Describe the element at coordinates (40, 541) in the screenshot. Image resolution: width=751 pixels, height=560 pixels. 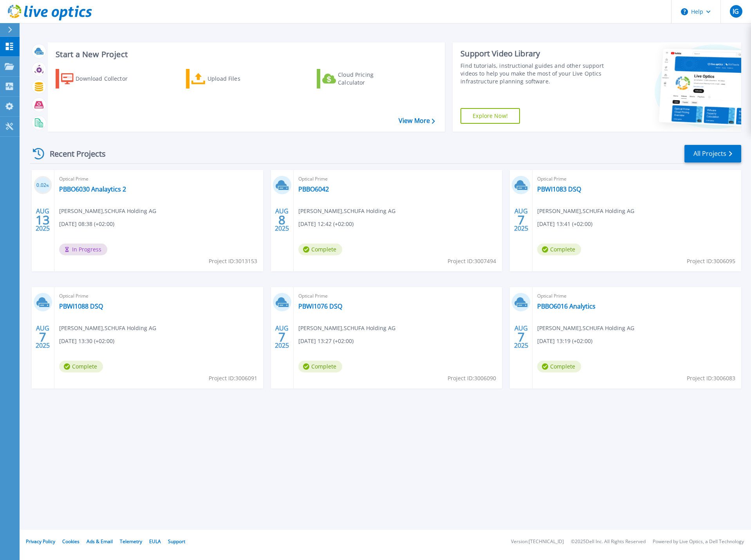
I see `a: Privacy Policy` at that location.